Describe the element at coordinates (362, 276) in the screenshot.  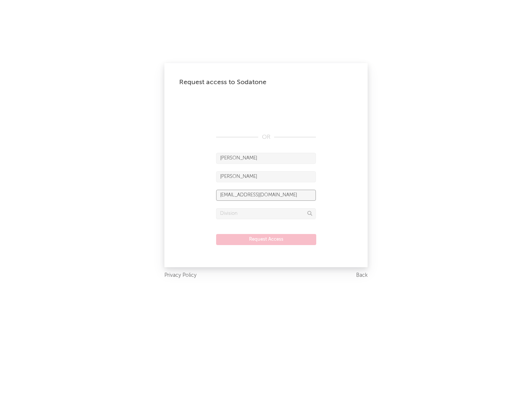
I see `a: Back` at that location.